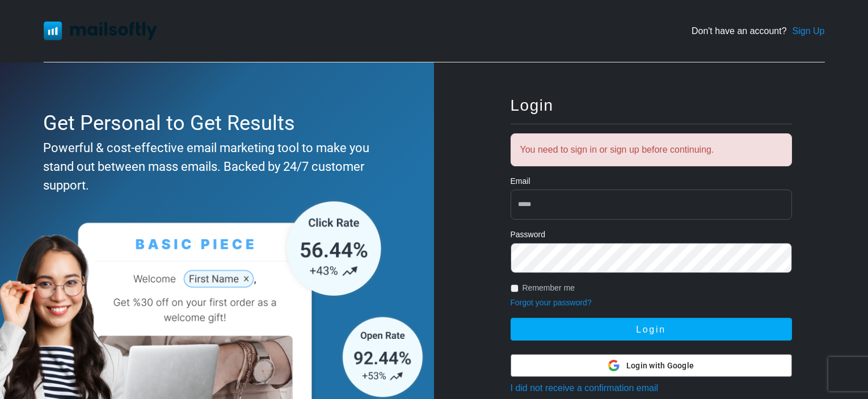  I want to click on span: Login, so click(532, 105).